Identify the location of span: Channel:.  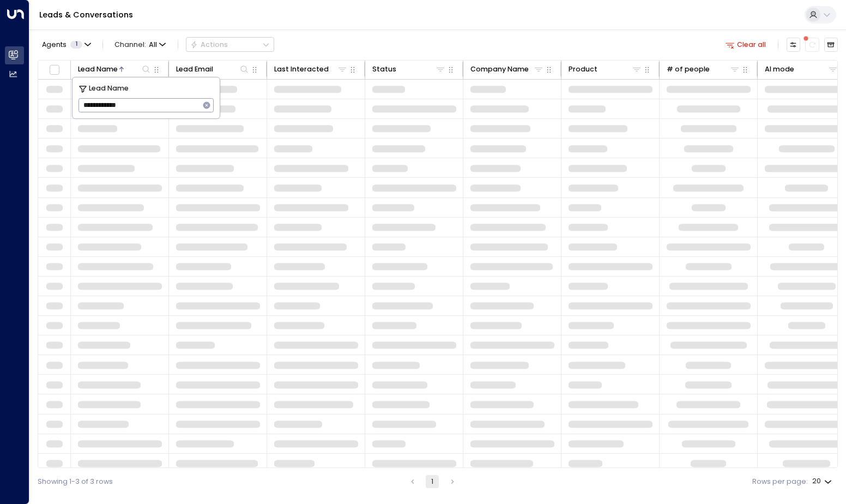
(140, 44).